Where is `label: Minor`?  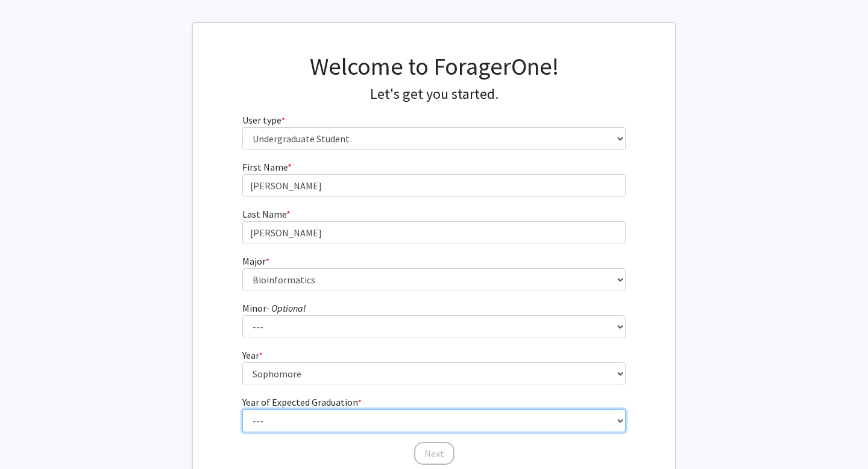
label: Minor is located at coordinates (273, 308).